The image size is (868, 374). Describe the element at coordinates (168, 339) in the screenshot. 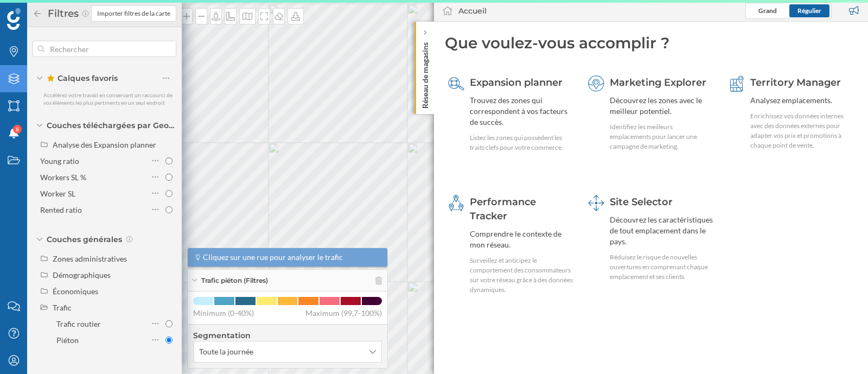

I see `input: Piéton` at that location.